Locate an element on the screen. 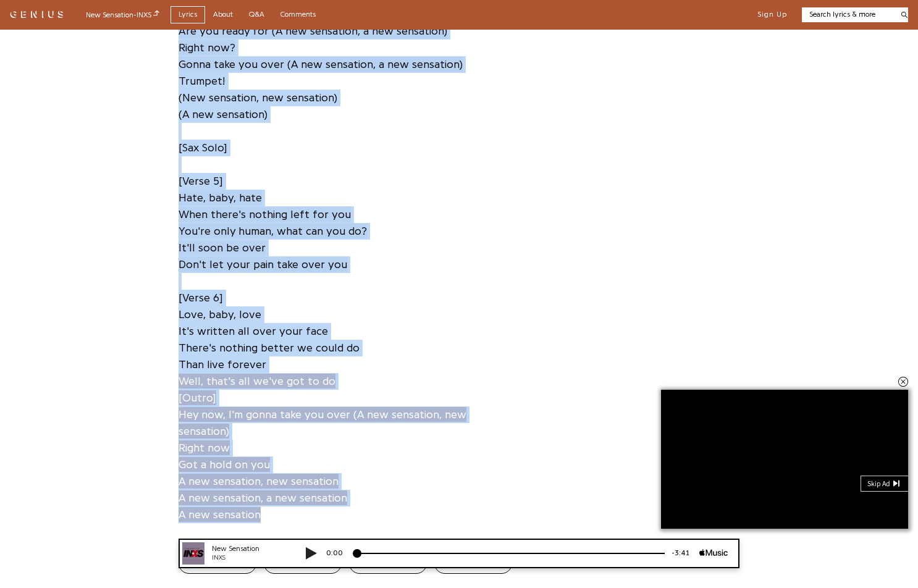  span: Hate, baby, hate When there's nothing left for you You're only human, what can you do? It'll soon... is located at coordinates (273, 231).